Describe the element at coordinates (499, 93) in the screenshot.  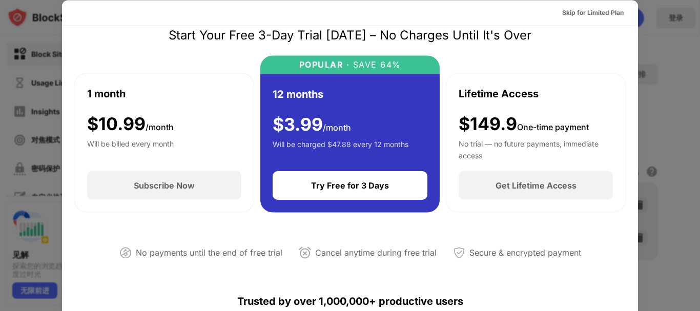
I see `div: Lifetime Access` at that location.